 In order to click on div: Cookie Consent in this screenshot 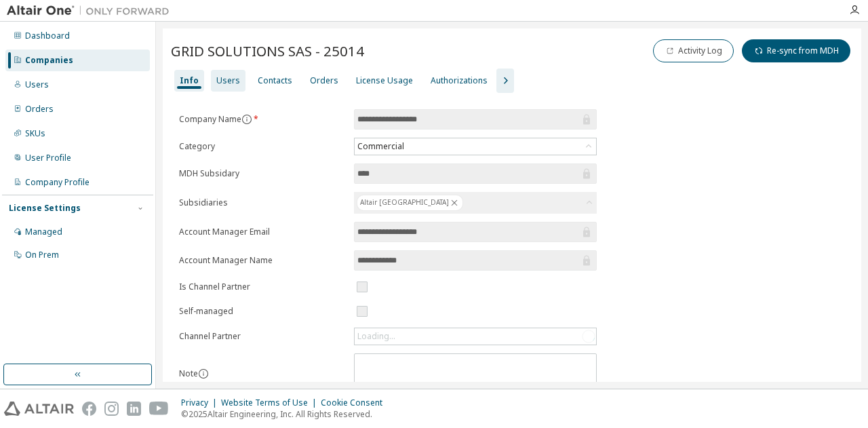, I will do `click(355, 403)`.